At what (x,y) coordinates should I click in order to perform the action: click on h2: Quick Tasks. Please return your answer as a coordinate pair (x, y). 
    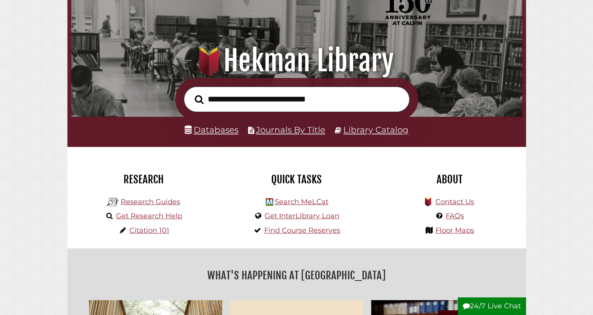
    Looking at the image, I should click on (297, 179).